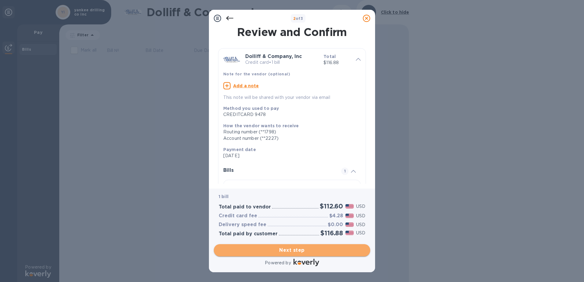 The width and height of the screenshot is (584, 282). Describe the element at coordinates (294, 18) in the screenshot. I see `span: 2` at that location.